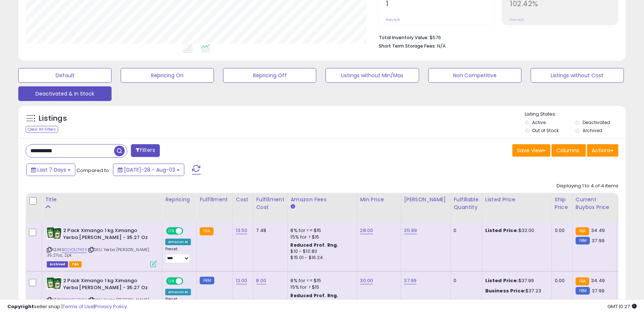 The width and height of the screenshot is (644, 314). Describe the element at coordinates (516, 281) in the screenshot. I see `div: $37.99` at that location.